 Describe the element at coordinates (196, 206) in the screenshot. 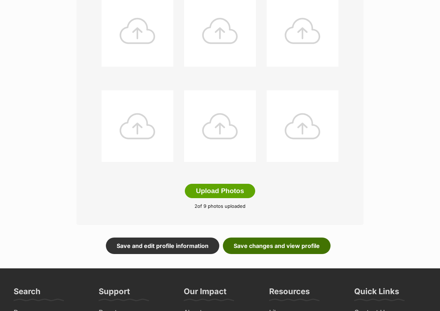

I see `span: 2` at that location.